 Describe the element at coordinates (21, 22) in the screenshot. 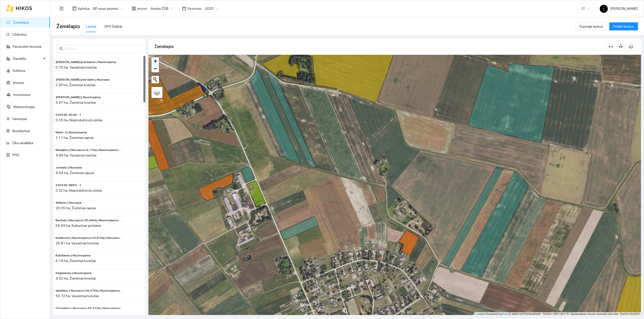

I see `a: Žemėlapis` at that location.